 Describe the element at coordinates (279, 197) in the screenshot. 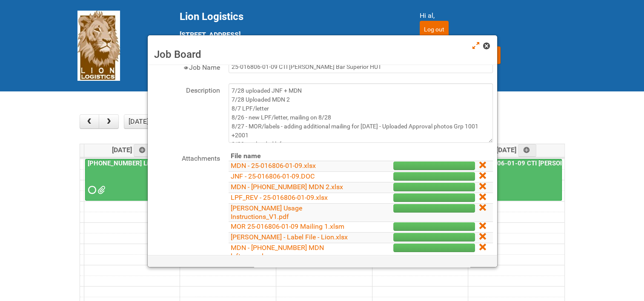

I see `a: LPF_REV - 25-016806-01-09.xlsx` at that location.